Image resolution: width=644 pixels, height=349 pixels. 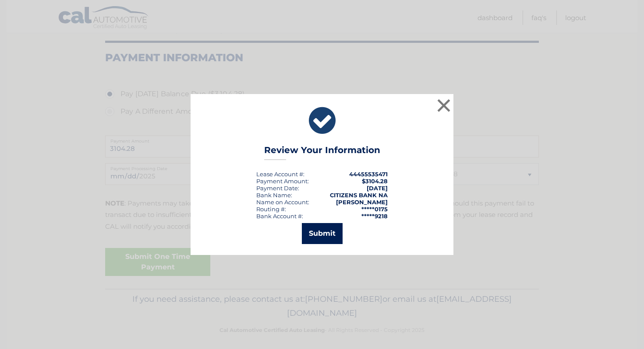 What do you see at coordinates (277, 188) in the screenshot?
I see `span: Payment Date` at bounding box center [277, 188].